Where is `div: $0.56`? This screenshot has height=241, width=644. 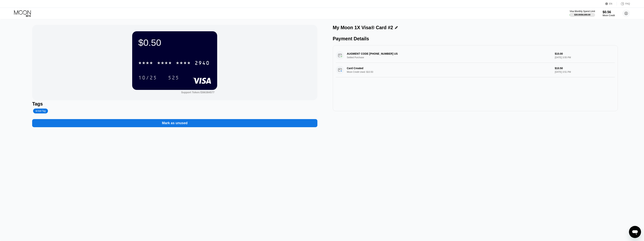
div: $0.56 is located at coordinates (609, 12).